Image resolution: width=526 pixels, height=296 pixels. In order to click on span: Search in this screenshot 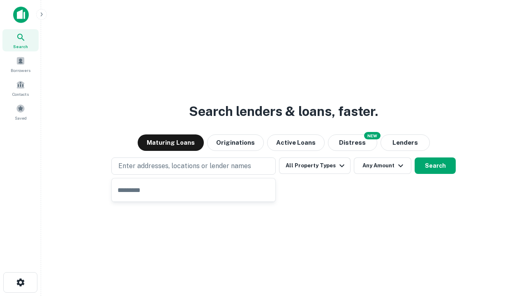, I will do `click(21, 46)`.